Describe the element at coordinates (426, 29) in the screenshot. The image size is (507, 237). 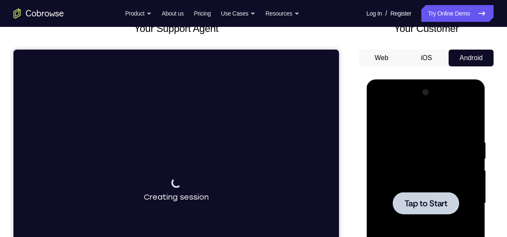
I see `h2: Your Customer` at that location.